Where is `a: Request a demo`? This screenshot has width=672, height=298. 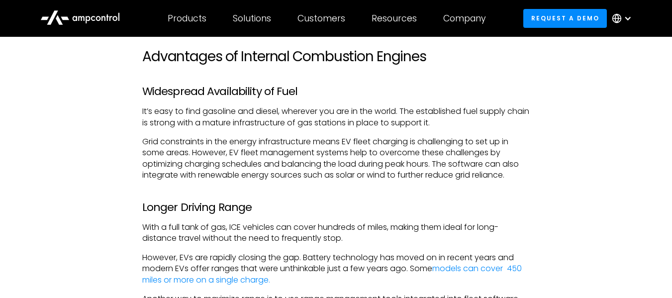
a: Request a demo is located at coordinates (565, 18).